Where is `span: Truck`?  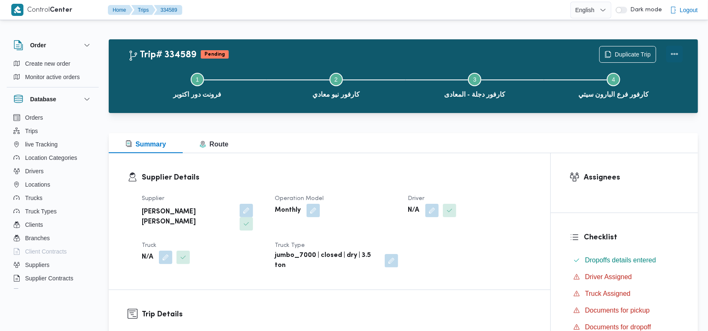
span: Truck is located at coordinates (149, 245).